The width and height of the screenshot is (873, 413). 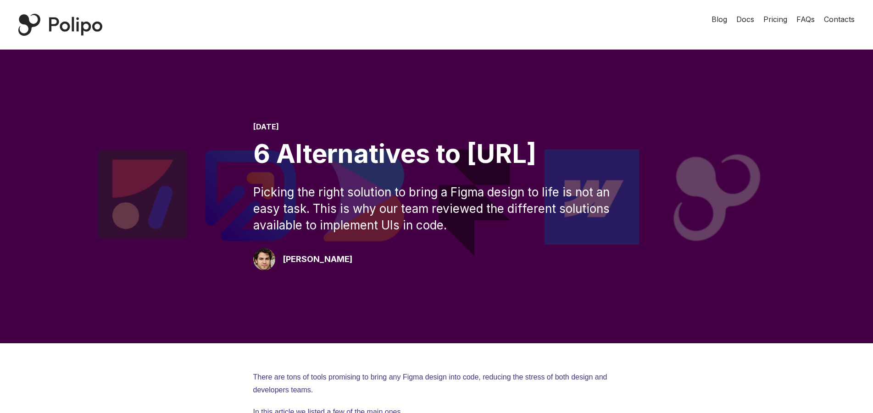 What do you see at coordinates (839, 19) in the screenshot?
I see `a: Contacts` at bounding box center [839, 19].